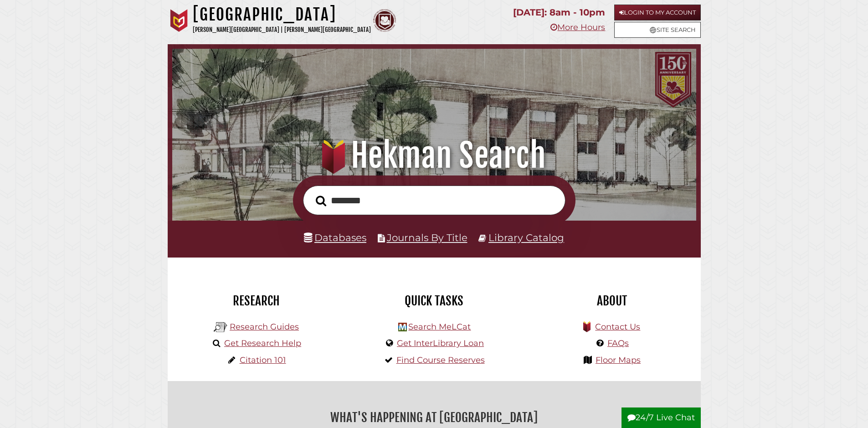  Describe the element at coordinates (265, 327) in the screenshot. I see `a: Research Guides` at that location.